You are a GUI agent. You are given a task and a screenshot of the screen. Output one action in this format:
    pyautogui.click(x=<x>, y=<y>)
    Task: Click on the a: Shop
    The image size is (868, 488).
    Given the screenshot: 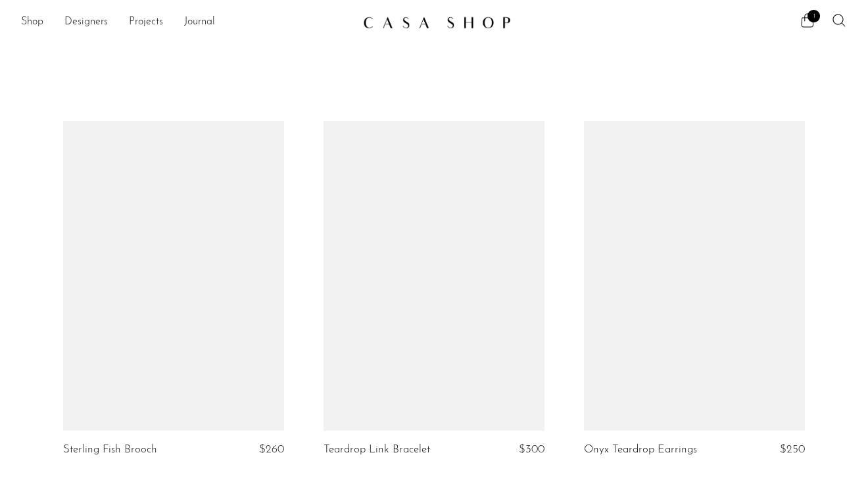 What is the action you would take?
    pyautogui.click(x=32, y=22)
    